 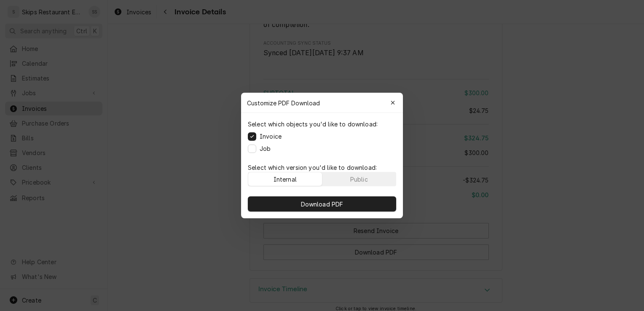 What do you see at coordinates (359, 179) in the screenshot?
I see `div: Public` at bounding box center [359, 179].